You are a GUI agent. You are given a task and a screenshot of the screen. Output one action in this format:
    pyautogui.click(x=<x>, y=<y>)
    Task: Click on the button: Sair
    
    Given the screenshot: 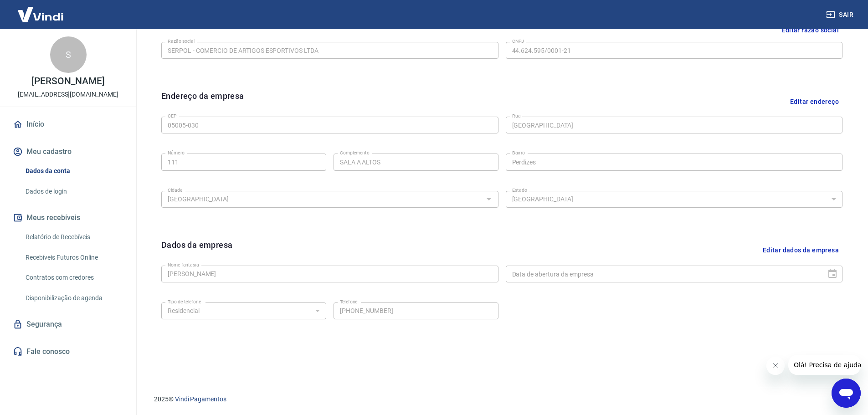 What is the action you would take?
    pyautogui.click(x=840, y=14)
    